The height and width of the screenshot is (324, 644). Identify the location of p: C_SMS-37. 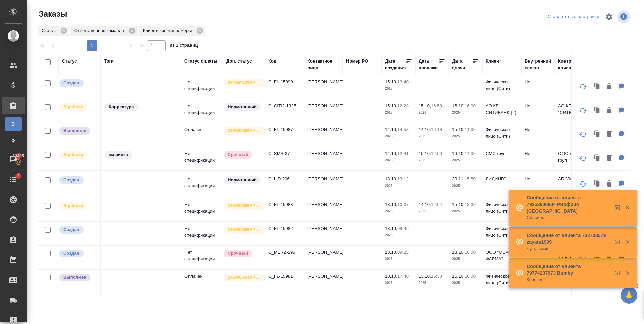
(284, 154).